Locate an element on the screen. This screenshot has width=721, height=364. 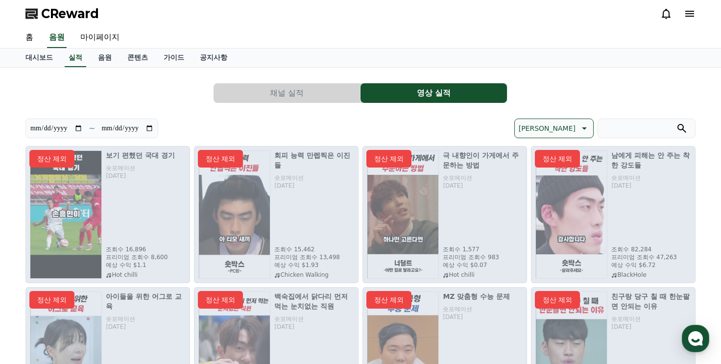
a: 실적 is located at coordinates (75, 58).